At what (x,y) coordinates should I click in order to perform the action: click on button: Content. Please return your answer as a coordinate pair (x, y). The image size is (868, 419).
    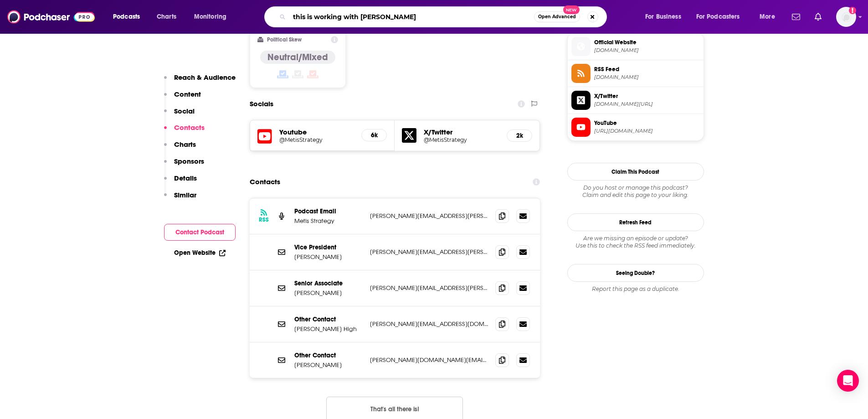
    Looking at the image, I should click on (183, 98).